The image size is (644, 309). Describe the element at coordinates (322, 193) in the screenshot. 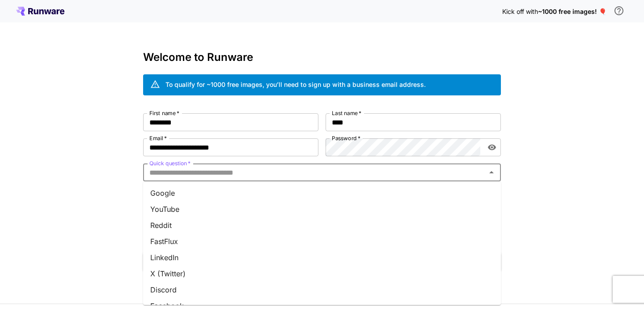

I see `li: Google` at that location.